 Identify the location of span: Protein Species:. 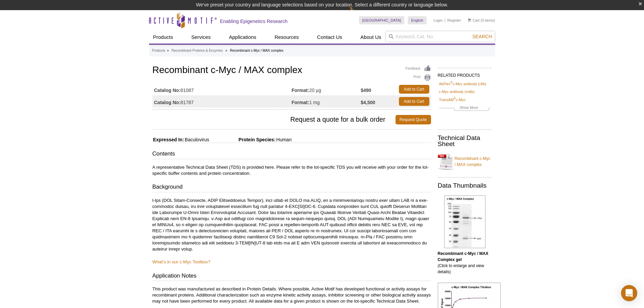
(243, 140).